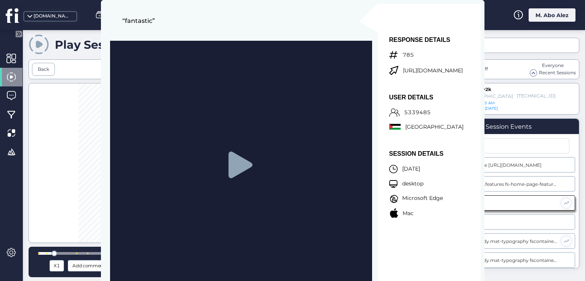 The height and width of the screenshot is (281, 585). I want to click on div: Play Sessions, so click(95, 45).